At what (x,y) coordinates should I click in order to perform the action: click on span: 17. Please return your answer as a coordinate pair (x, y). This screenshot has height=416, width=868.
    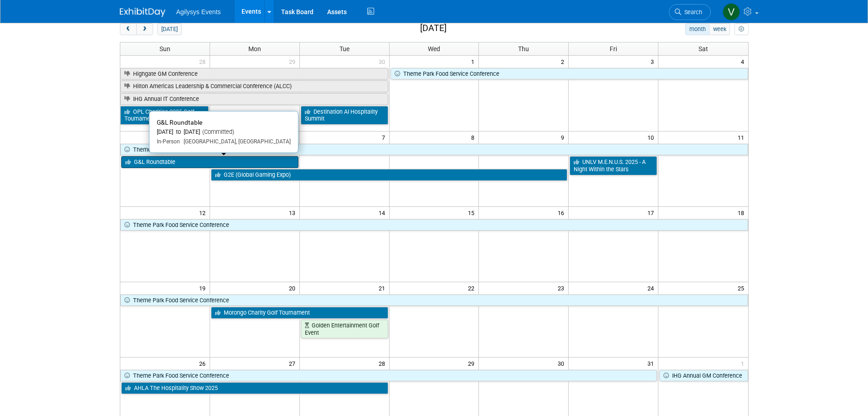
    Looking at the image, I should click on (652, 212).